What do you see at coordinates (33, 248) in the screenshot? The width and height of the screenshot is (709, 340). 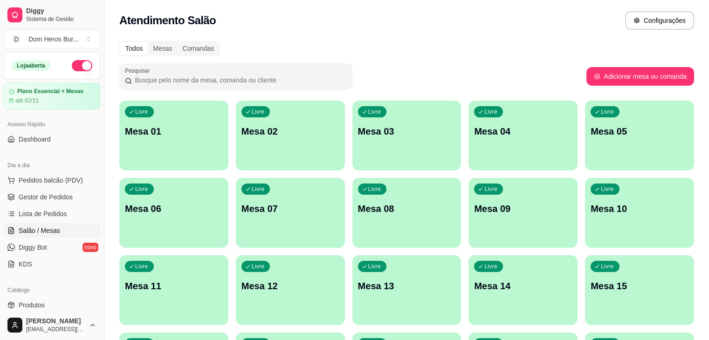 I see `span: Diggy Bot` at bounding box center [33, 248].